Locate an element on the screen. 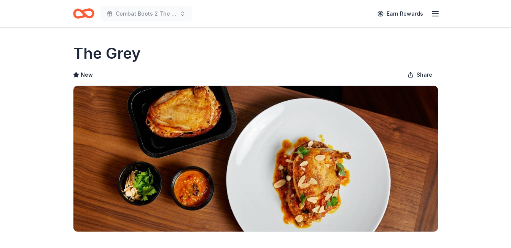 This screenshot has width=511, height=248. a: Earn Rewards is located at coordinates (401, 14).